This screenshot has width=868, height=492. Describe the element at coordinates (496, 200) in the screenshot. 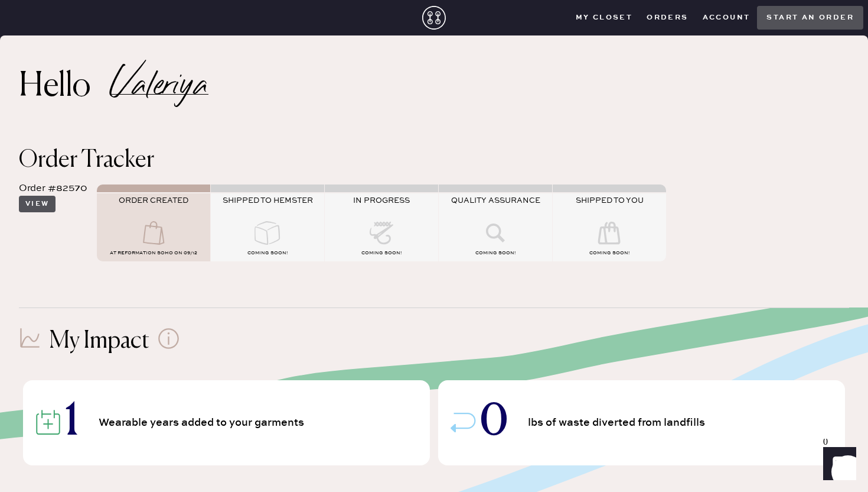

I see `span: QUALITY ASSURANCE` at that location.